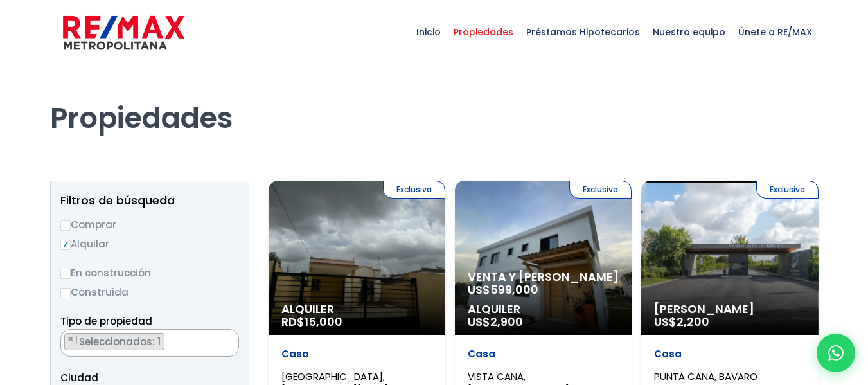 This screenshot has height=385, width=868. Describe the element at coordinates (66, 294) in the screenshot. I see `input: Construida` at that location.